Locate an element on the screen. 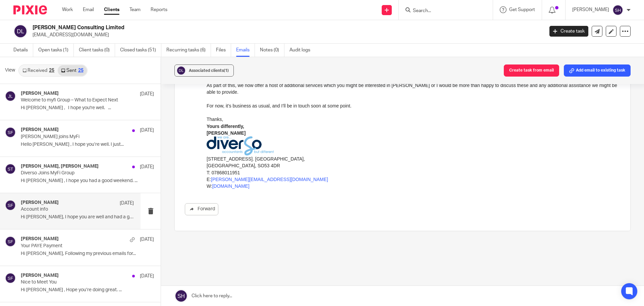 This screenshot has width=644, height=306. p: Account info is located at coordinates (66, 209).